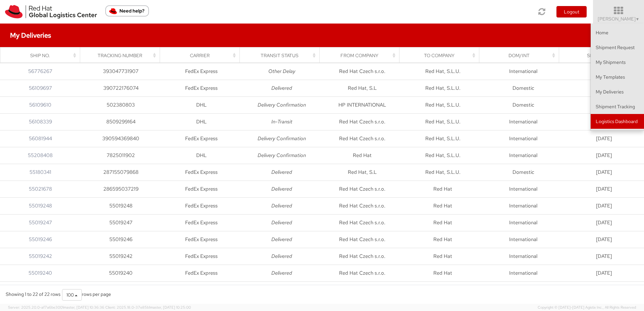 This screenshot has height=311, width=644. What do you see at coordinates (618, 121) in the screenshot?
I see `a: Logistics Dashboard` at bounding box center [618, 121].